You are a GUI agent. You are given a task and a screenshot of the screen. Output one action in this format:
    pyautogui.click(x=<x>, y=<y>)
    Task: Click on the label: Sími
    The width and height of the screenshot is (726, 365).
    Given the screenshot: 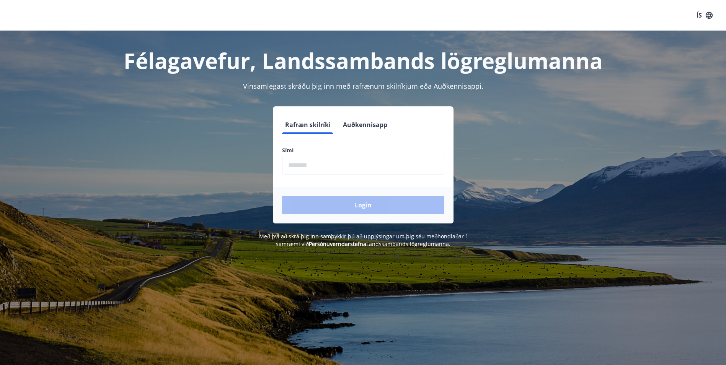 What is the action you would take?
    pyautogui.click(x=363, y=150)
    